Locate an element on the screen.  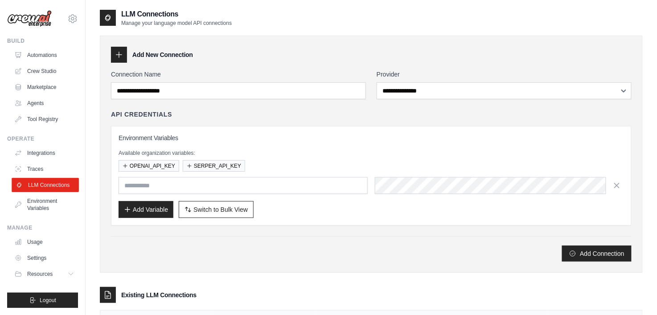
span: Resources is located at coordinates (40, 274).